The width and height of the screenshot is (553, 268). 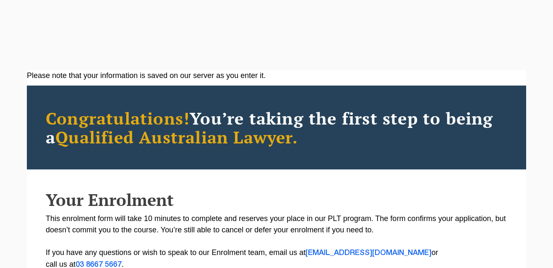 I want to click on h2: Your Enrolment, so click(x=277, y=200).